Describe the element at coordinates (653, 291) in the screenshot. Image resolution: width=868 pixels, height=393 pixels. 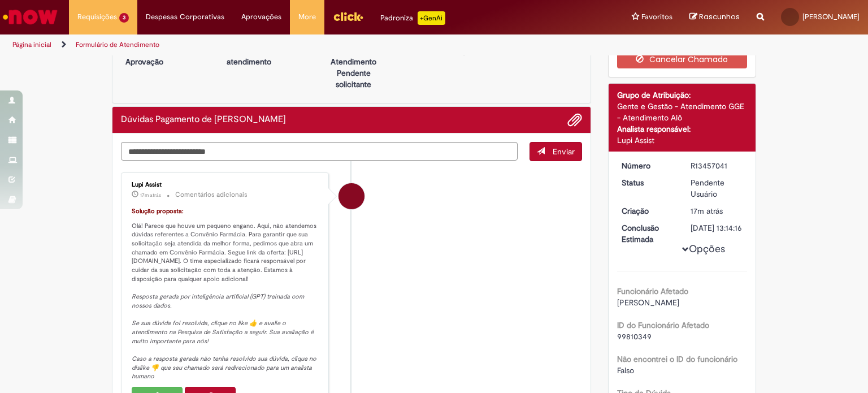
I see `b: Funcionário Afetado` at that location.